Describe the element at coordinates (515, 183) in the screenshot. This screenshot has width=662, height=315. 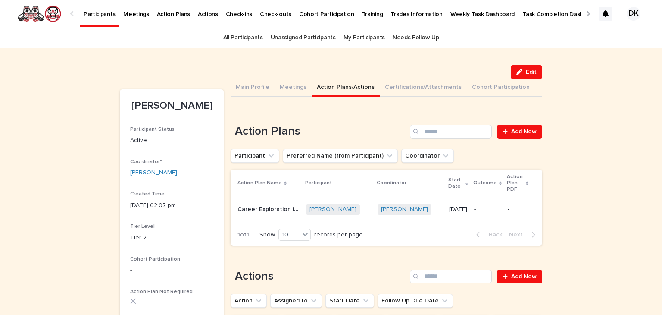
I see `p: Action Plan PDF` at that location.